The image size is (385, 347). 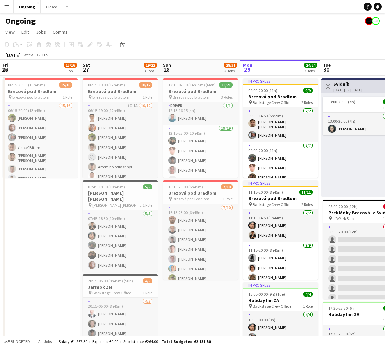 I want to click on span: 06:15-20:00 (13h45m), so click(x=26, y=85).